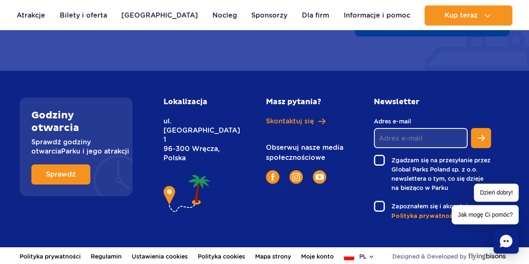  I want to click on a: Polityka prywatności, so click(441, 216).